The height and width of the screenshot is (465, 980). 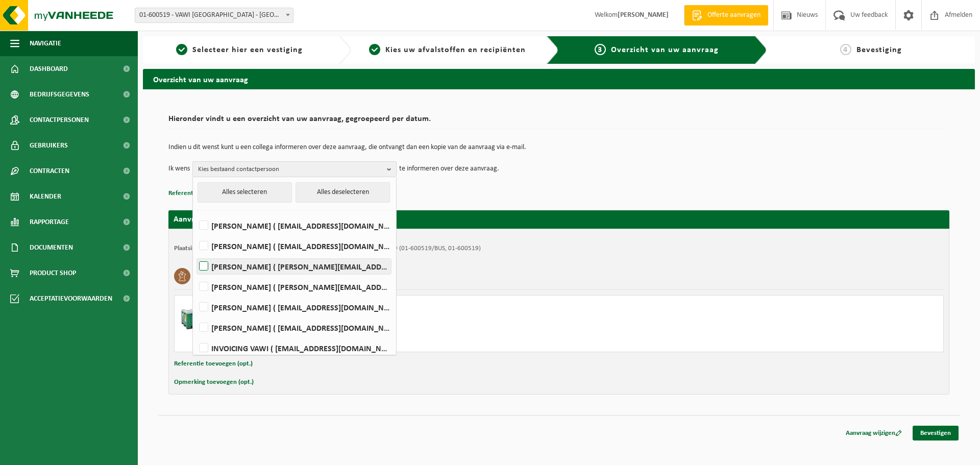 I want to click on h2: Overzicht van uw aanvraag, so click(x=559, y=79).